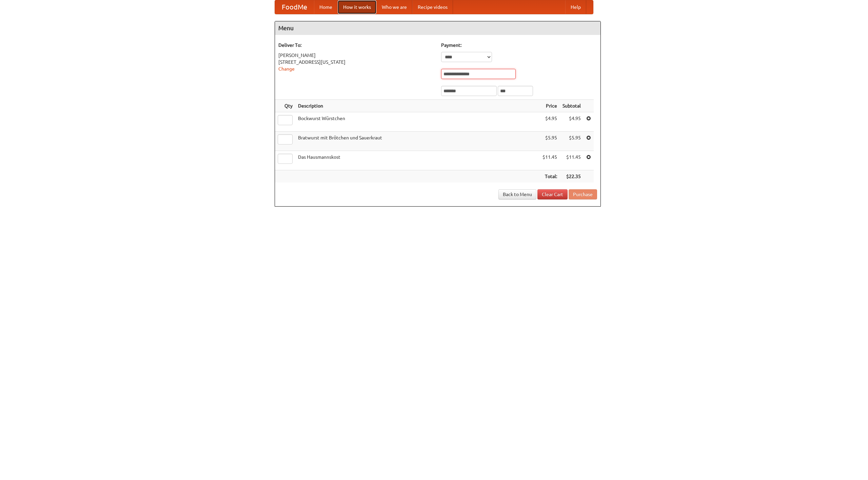  What do you see at coordinates (418, 141) in the screenshot?
I see `td: Bratwurst mit Brötchen und Sauerkraut` at bounding box center [418, 141].